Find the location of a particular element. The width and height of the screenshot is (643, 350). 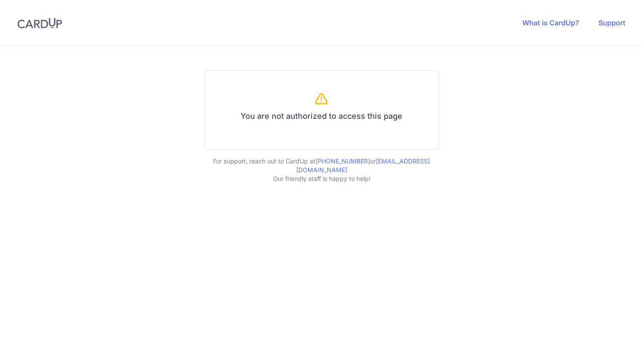

p: Our friendly staff is happy to help! is located at coordinates (321, 179).